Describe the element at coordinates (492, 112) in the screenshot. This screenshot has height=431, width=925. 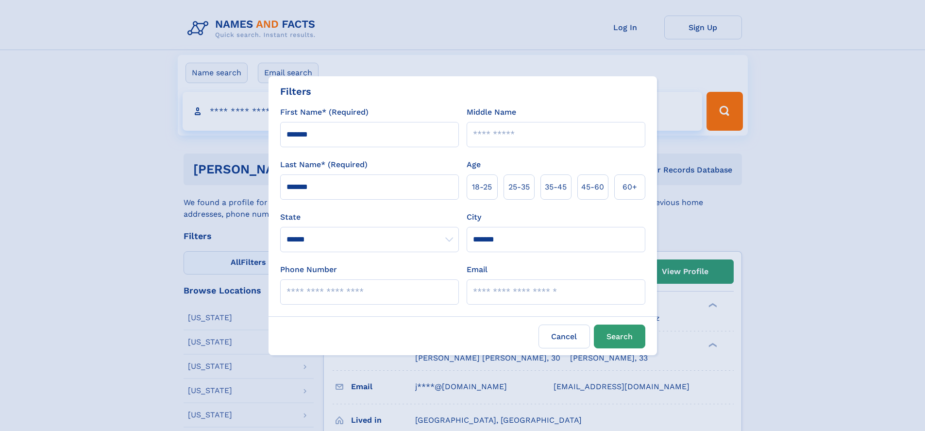
I see `label: Middle Name` at that location.